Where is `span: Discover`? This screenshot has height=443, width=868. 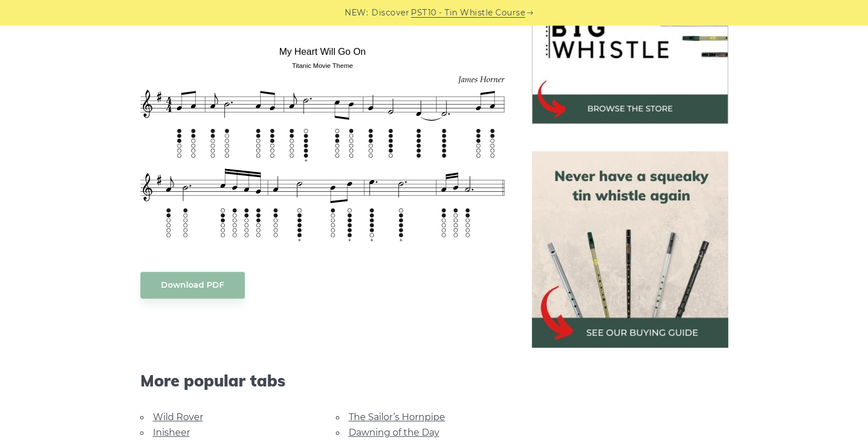
span: Discover is located at coordinates (391, 13).